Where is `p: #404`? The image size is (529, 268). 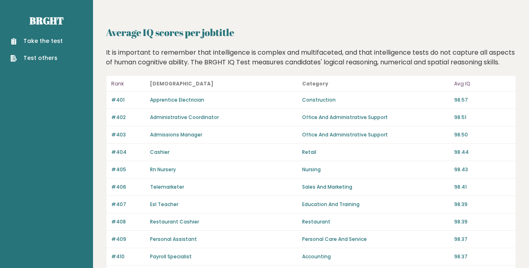
p: #404 is located at coordinates (128, 152).